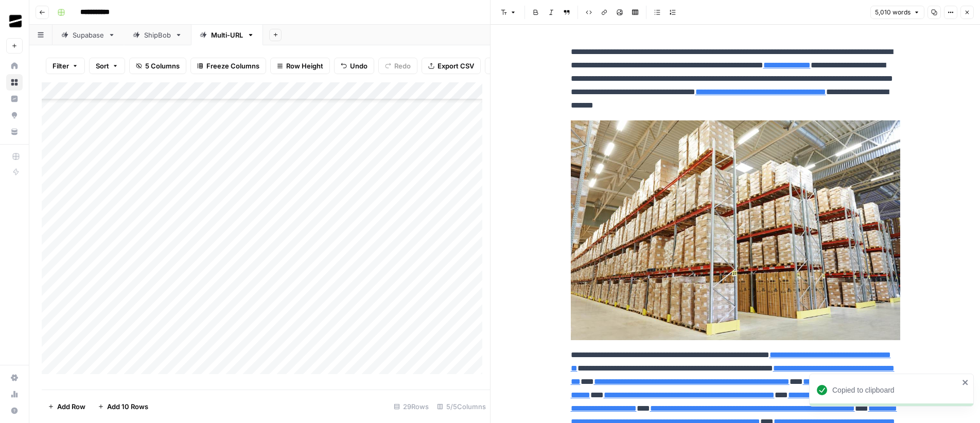  Describe the element at coordinates (14, 82) in the screenshot. I see `a: Browse` at that location.